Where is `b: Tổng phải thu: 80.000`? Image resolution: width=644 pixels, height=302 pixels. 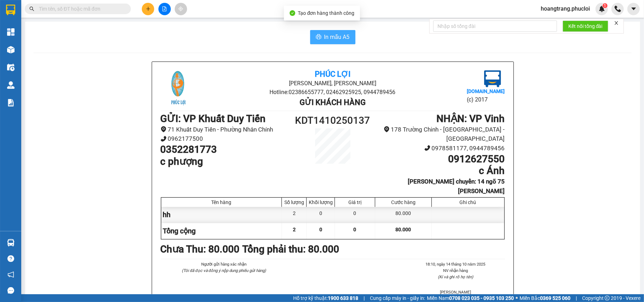 b: Tổng phải thu: 80.000 is located at coordinates (291, 249).